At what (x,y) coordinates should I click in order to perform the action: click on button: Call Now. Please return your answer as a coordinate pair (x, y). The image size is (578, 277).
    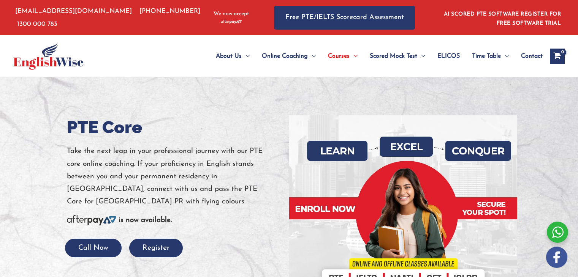
    Looking at the image, I should click on (93, 248).